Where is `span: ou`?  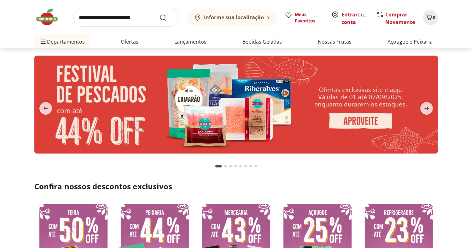
span: ou is located at coordinates (356, 18).